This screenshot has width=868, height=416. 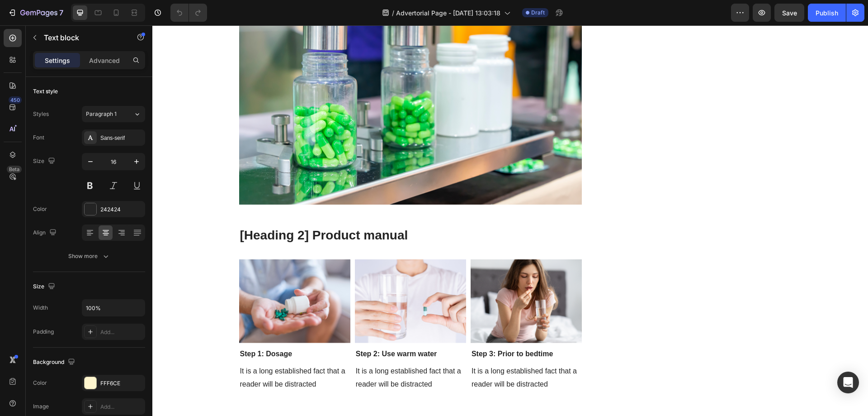 What do you see at coordinates (538, 13) in the screenshot?
I see `span: Draft` at bounding box center [538, 13].